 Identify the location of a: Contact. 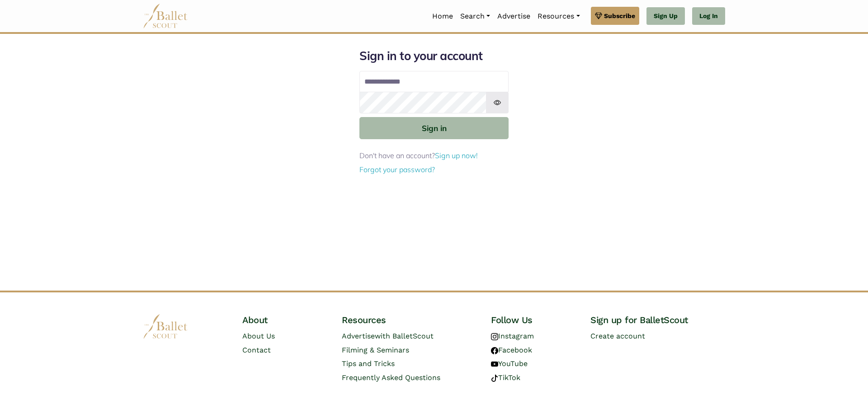
(256, 349).